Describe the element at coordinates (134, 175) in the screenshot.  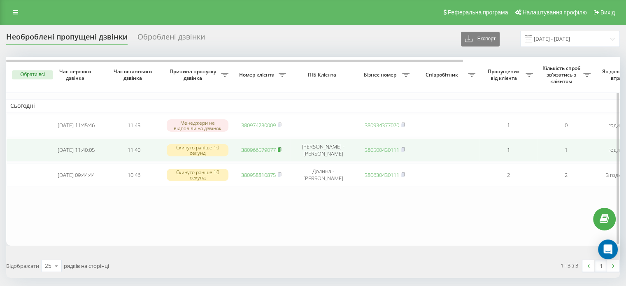
I see `td: 10:46` at that location.